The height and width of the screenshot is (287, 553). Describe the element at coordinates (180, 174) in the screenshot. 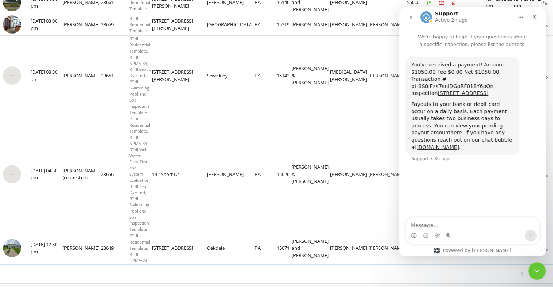

I see `td: 142 Short Dr` at that location.